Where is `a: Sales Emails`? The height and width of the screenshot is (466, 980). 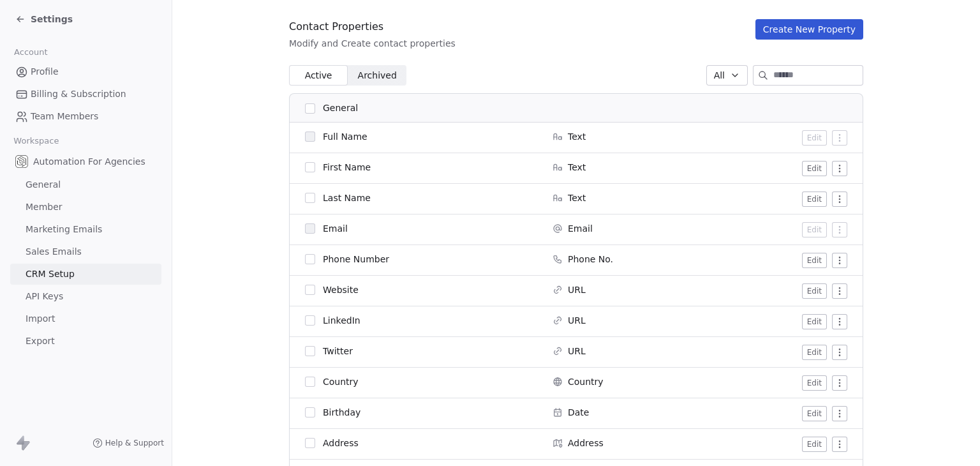
a: Sales Emails is located at coordinates (86, 252).